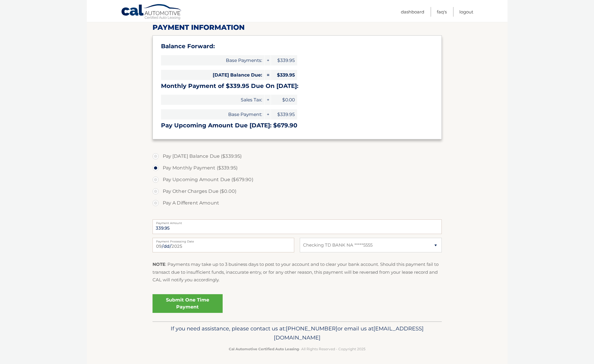 The image size is (594, 364). What do you see at coordinates (152, 12) in the screenshot?
I see `a: Cal Automotive` at bounding box center [152, 12].